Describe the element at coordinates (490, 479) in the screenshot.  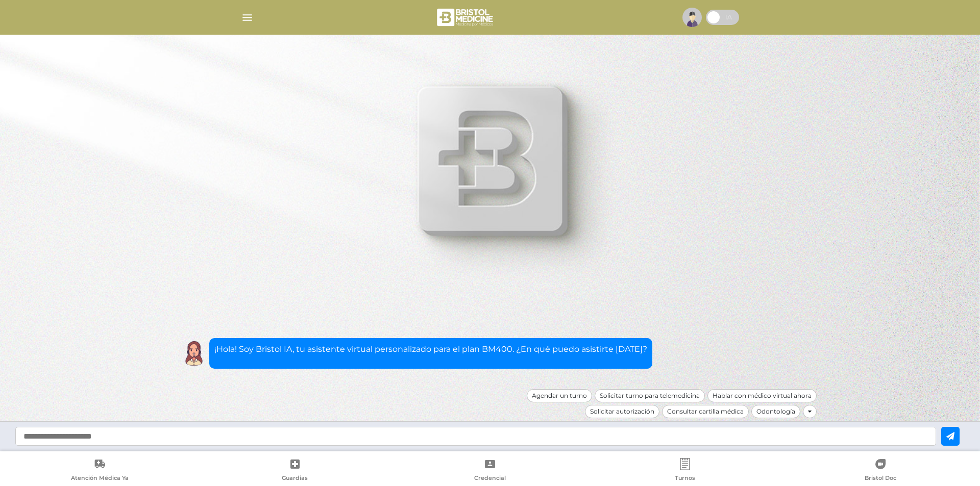
I see `span: Credencial` at that location.